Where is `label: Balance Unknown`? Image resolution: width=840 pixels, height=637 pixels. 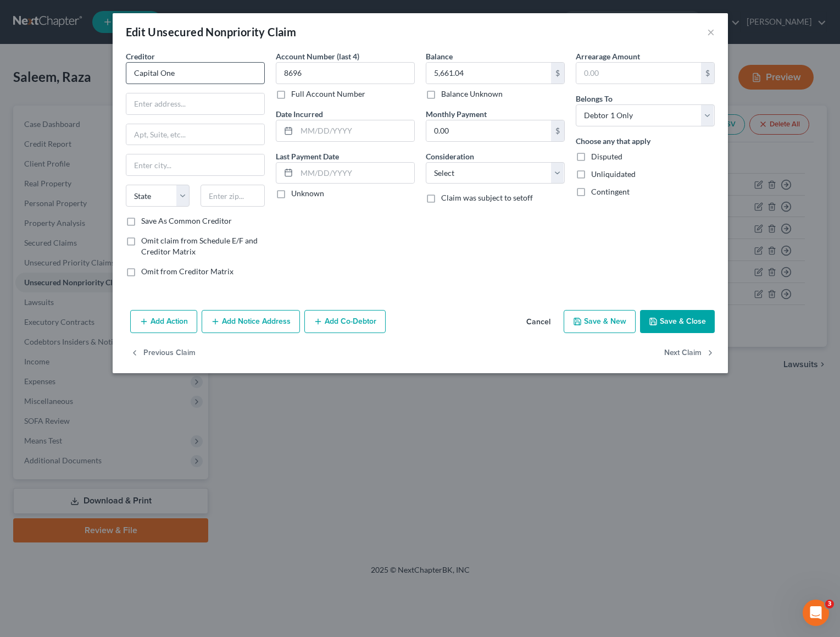
label: Balance Unknown is located at coordinates (472, 94).